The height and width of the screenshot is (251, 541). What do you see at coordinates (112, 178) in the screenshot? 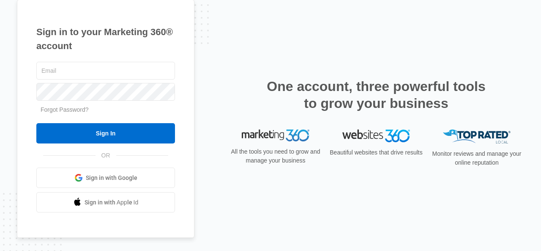
I see `span: Sign in with Google` at bounding box center [112, 178].